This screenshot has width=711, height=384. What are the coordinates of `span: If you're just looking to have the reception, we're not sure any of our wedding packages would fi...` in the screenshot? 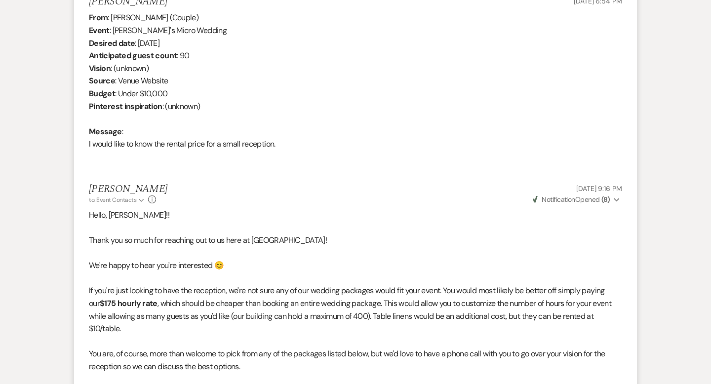 It's located at (346, 297).